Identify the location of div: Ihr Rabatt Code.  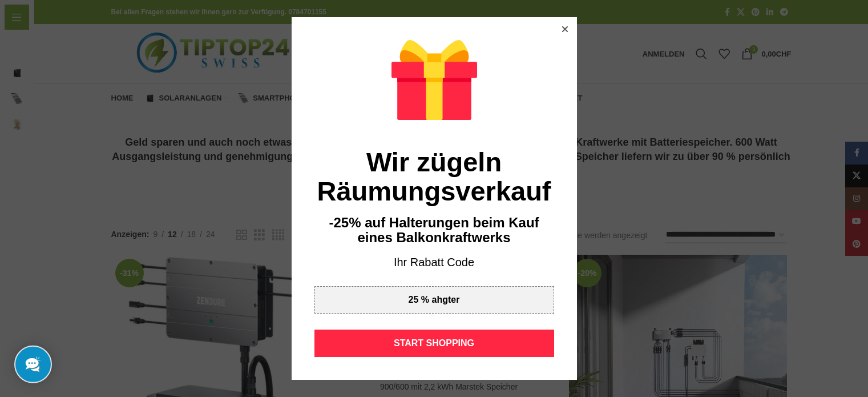
(434, 263).